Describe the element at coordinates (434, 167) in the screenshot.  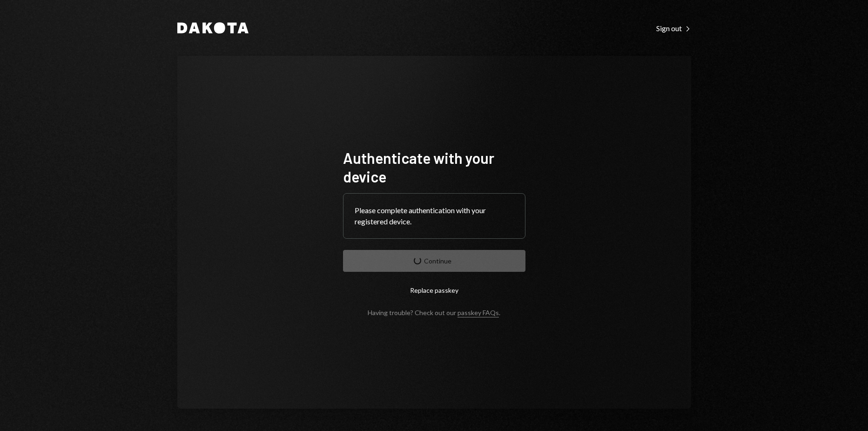
I see `h1: Authenticate with your device` at that location.